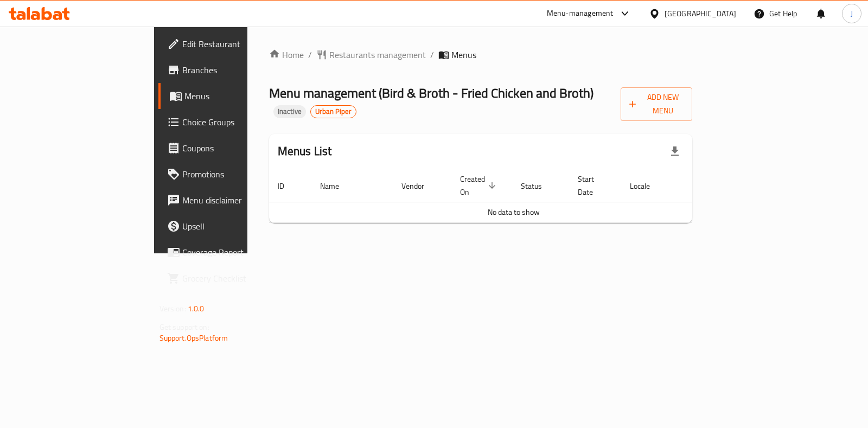 The height and width of the screenshot is (428, 868). I want to click on a: Branches, so click(228, 70).